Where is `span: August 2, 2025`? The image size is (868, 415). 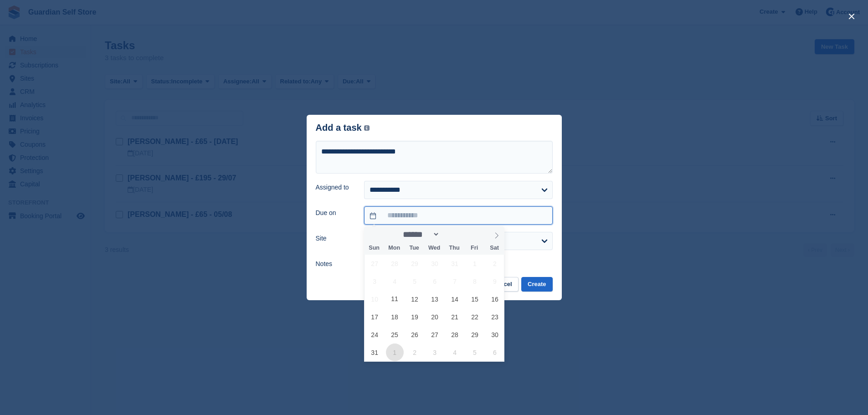 span: August 2, 2025 is located at coordinates (494, 263).